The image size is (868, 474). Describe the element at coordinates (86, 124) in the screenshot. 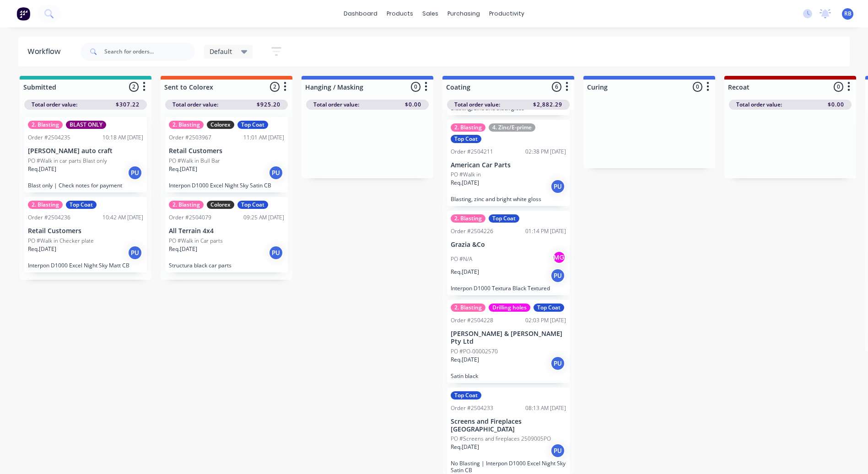

I see `div: BLAST ONLY` at that location.